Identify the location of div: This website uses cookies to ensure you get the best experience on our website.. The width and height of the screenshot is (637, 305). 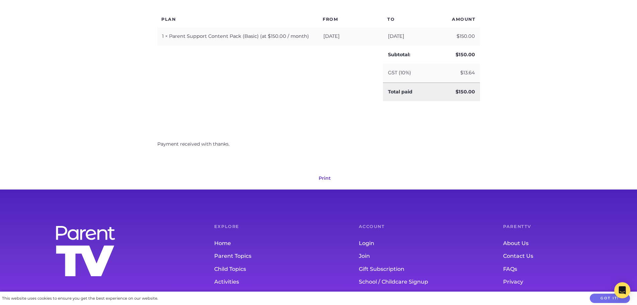
(80, 298).